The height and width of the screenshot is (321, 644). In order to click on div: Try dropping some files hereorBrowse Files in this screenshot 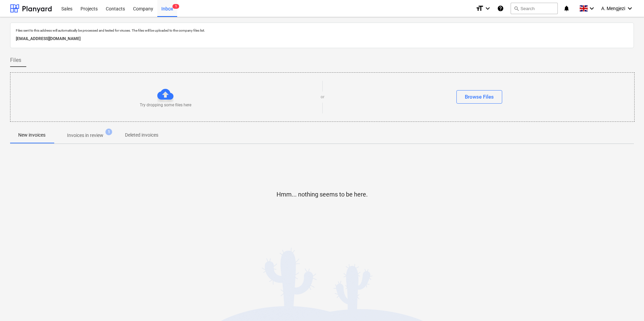, I will do `click(323, 97)`.